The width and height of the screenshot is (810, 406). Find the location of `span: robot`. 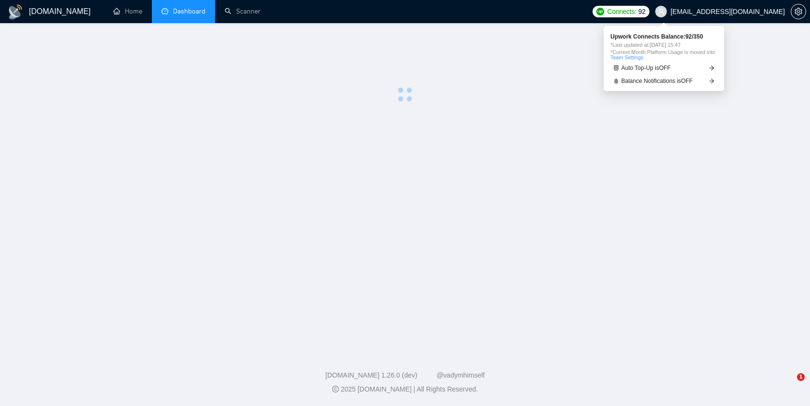

span: robot is located at coordinates (616, 68).